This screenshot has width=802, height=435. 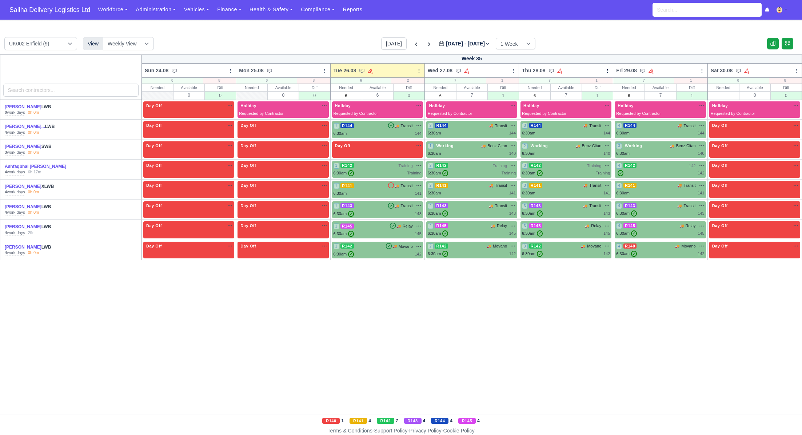 What do you see at coordinates (350, 431) in the screenshot?
I see `a: Terms & Conditions` at bounding box center [350, 431].